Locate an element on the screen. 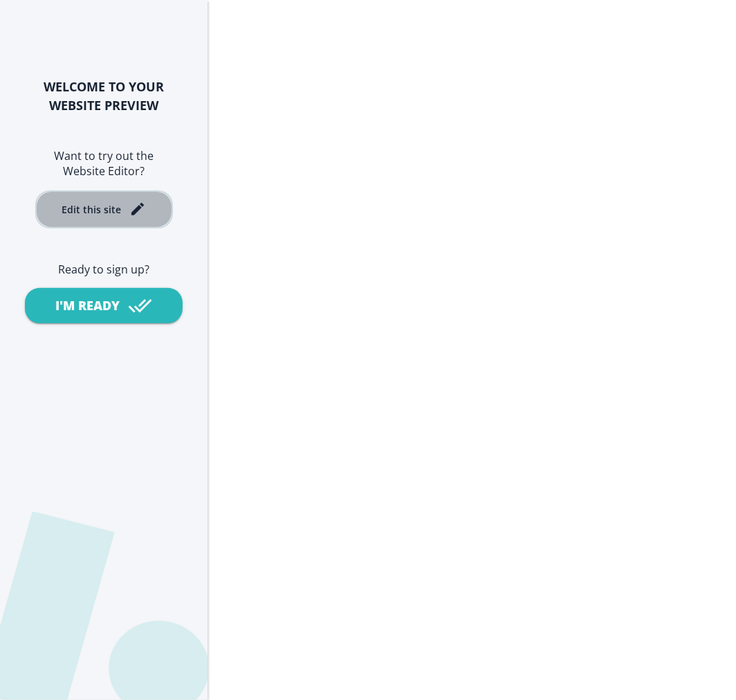 The image size is (736, 700). button: I'M READY is located at coordinates (103, 305).